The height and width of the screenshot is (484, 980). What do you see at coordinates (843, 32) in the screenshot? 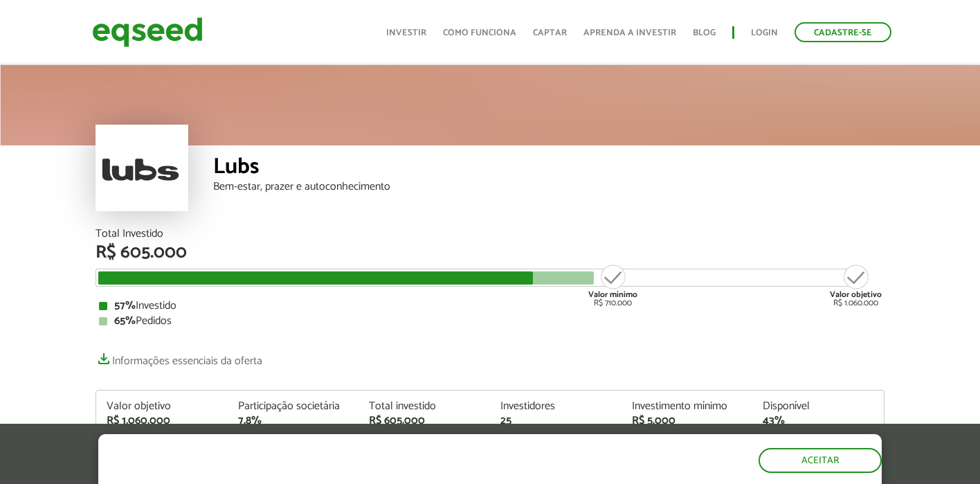
I see `a: Cadastre-se` at bounding box center [843, 32].